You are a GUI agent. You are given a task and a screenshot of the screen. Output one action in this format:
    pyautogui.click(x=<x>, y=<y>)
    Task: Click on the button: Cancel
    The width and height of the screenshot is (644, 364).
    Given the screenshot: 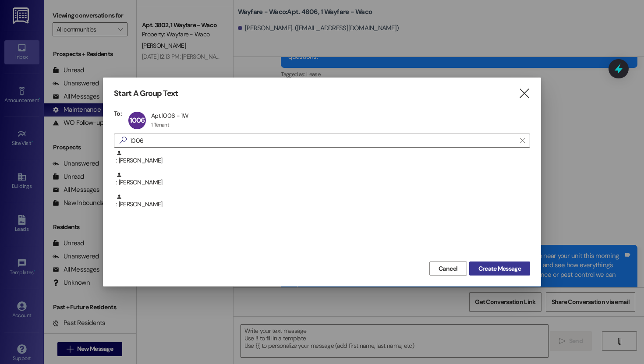 What is the action you would take?
    pyautogui.click(x=448, y=269)
    